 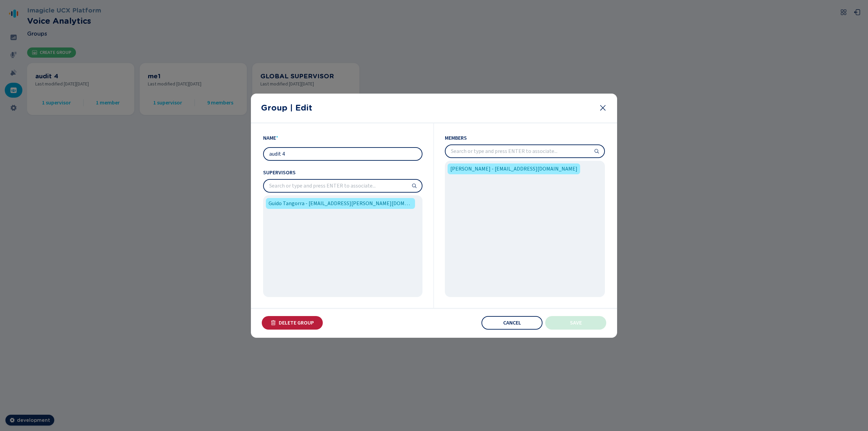 What do you see at coordinates (292, 323) in the screenshot?
I see `button: Delete Group` at bounding box center [292, 323].